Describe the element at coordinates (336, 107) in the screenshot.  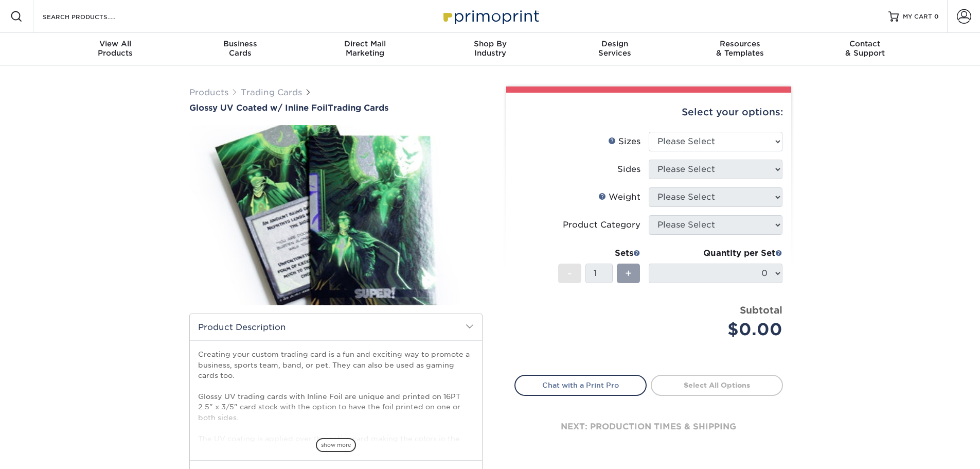
I see `h1: Trading Cards` at that location.